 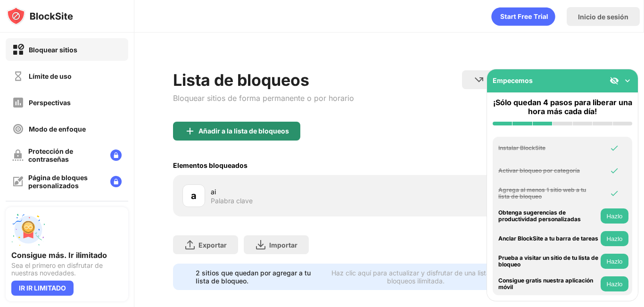 What do you see at coordinates (210, 165) in the screenshot?
I see `font: Elementos bloqueados` at bounding box center [210, 165].